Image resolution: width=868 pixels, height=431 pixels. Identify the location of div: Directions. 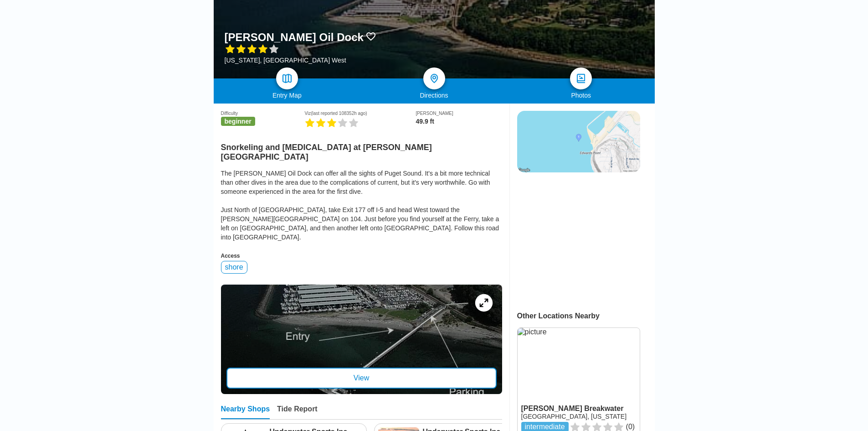
(434, 95).